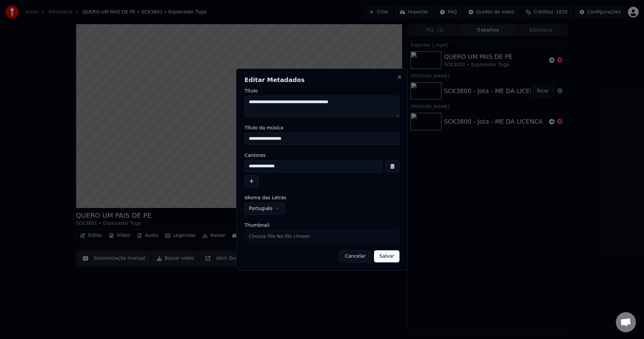 The image size is (644, 339). Describe the element at coordinates (322, 128) in the screenshot. I see `label: Título da música` at that location.